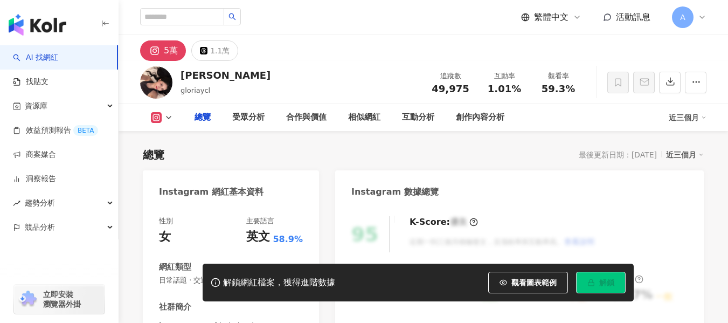  I want to click on div: 觀看率, so click(558, 76).